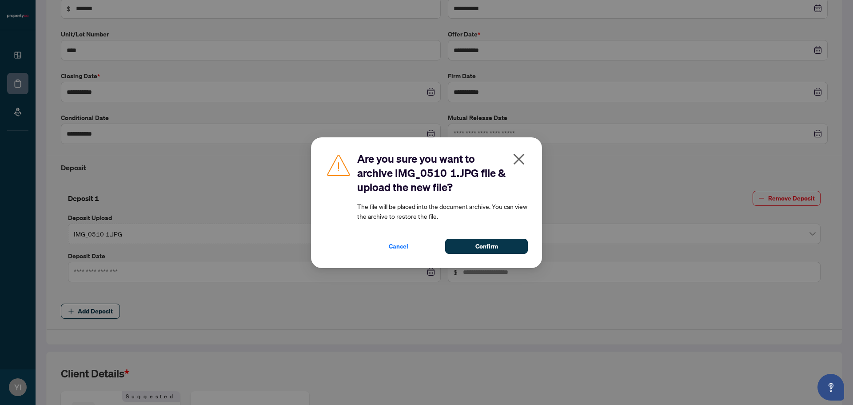 The image size is (853, 405). Describe the element at coordinates (486, 246) in the screenshot. I see `span: Confirm` at that location.